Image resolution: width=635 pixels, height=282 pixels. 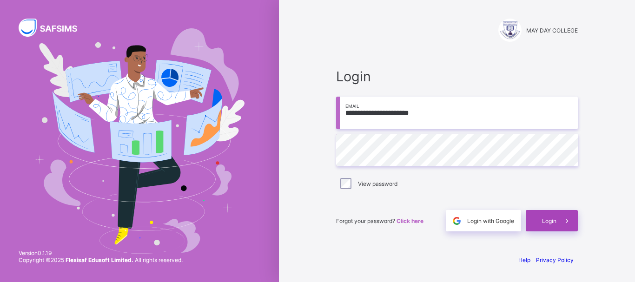 I want to click on a: Click here, so click(x=410, y=221).